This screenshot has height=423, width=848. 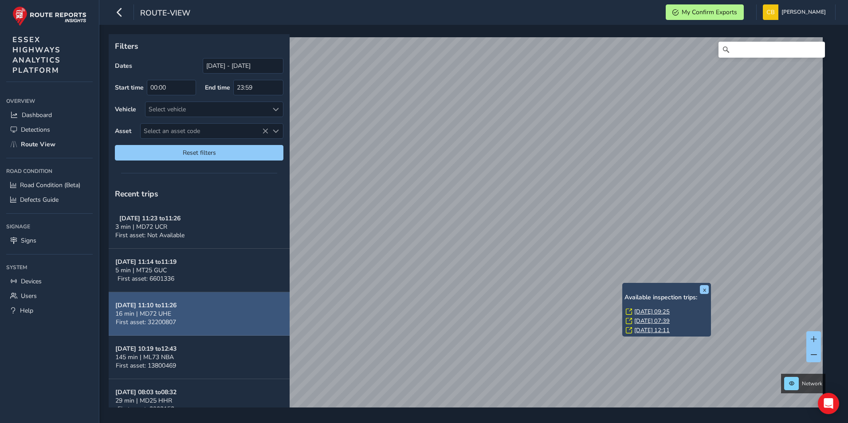 I want to click on div: Open Intercom Messenger, so click(x=828, y=403).